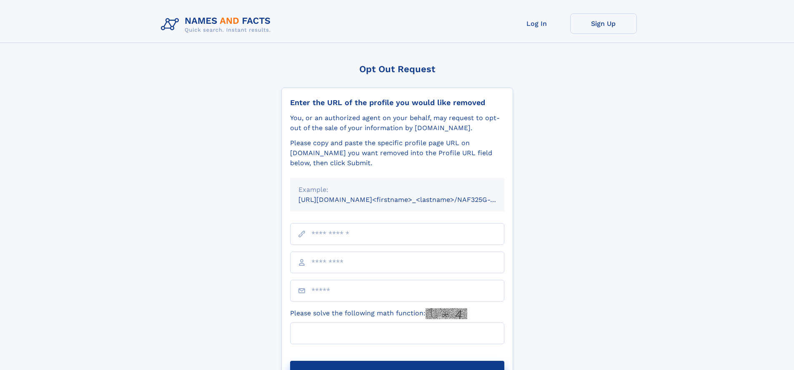 Image resolution: width=794 pixels, height=370 pixels. What do you see at coordinates (397, 69) in the screenshot?
I see `div: Opt Out Request` at bounding box center [397, 69].